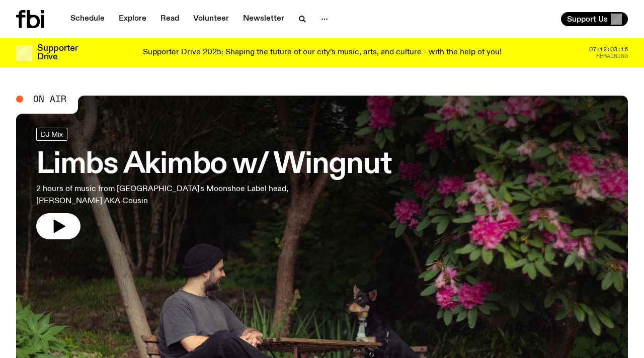 Image resolution: width=644 pixels, height=358 pixels. I want to click on span: 07:12:03:16, so click(608, 49).